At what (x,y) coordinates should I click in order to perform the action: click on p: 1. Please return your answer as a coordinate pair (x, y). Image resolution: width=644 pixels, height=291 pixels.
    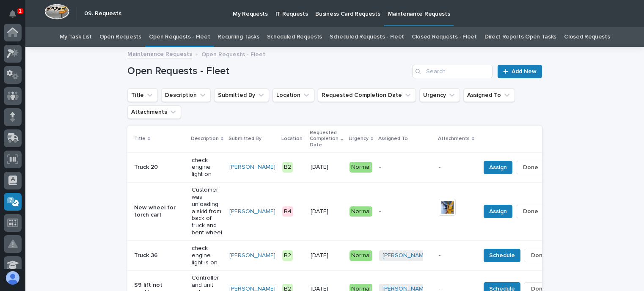
    Looking at the image, I should click on (20, 11).